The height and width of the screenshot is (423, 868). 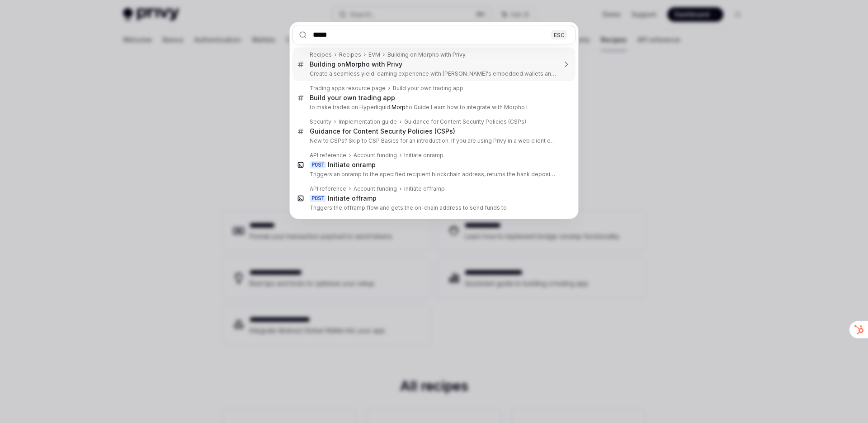 I want to click on p: New to CSPs? Skip to CSP Basics for an introduction. If you are using Privy in a web client environm, so click(x=433, y=141).